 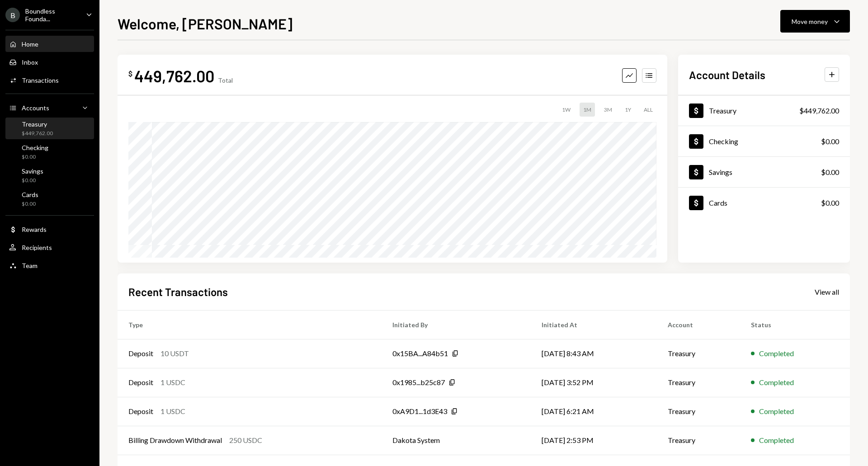 What do you see at coordinates (52, 15) in the screenshot?
I see `div: Boundless Founda...` at bounding box center [52, 15].